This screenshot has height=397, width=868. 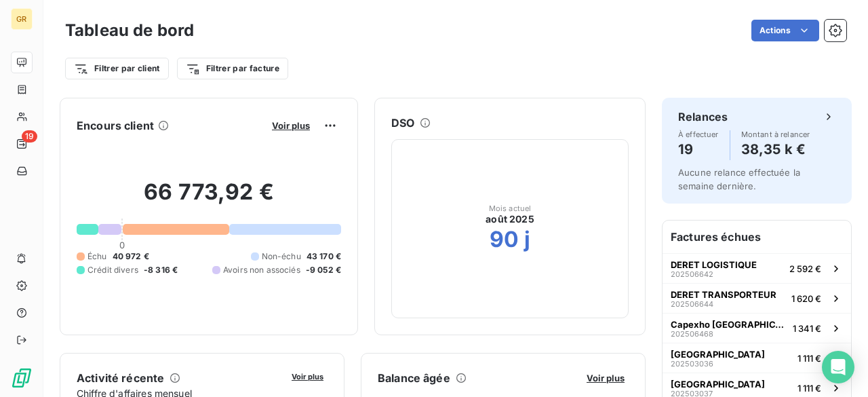 I want to click on h6: Factures échues, so click(x=757, y=237).